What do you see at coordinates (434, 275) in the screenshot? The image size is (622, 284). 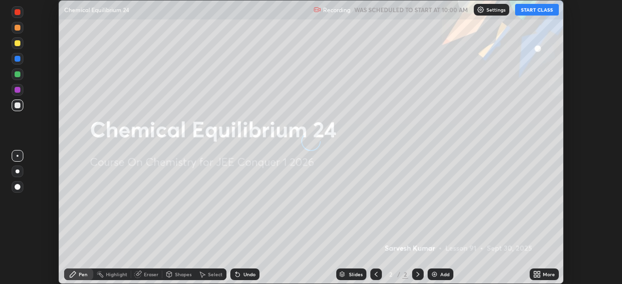 I see `img: add-slide-button` at bounding box center [434, 275].